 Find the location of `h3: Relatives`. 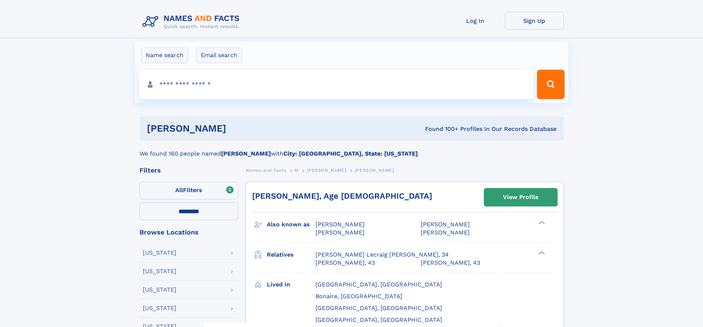

h3: Relatives is located at coordinates (291, 255).